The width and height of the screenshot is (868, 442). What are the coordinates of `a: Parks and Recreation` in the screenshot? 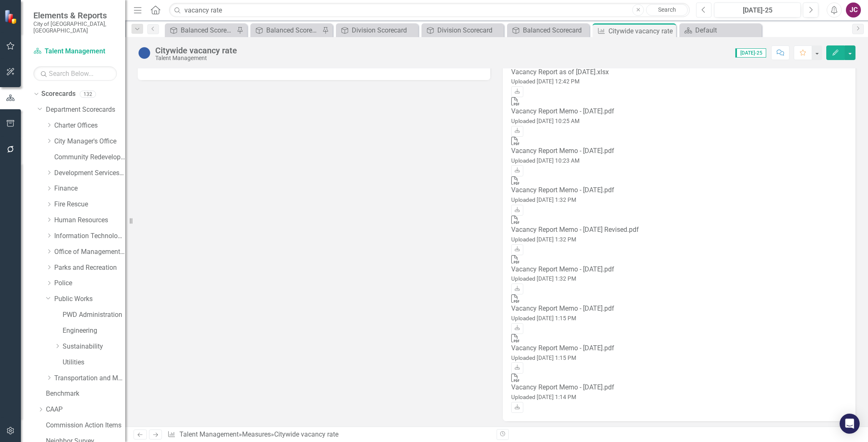 It's located at (90, 267).